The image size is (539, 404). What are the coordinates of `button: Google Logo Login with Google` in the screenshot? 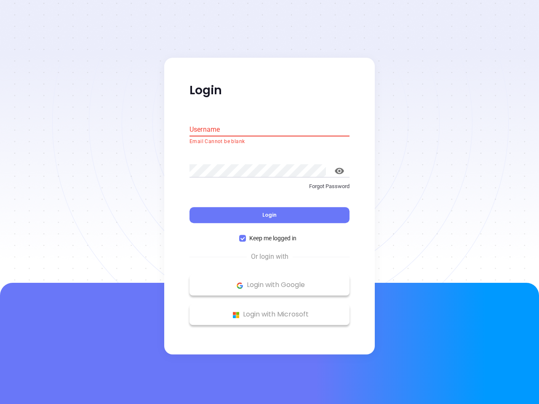 It's located at (269, 285).